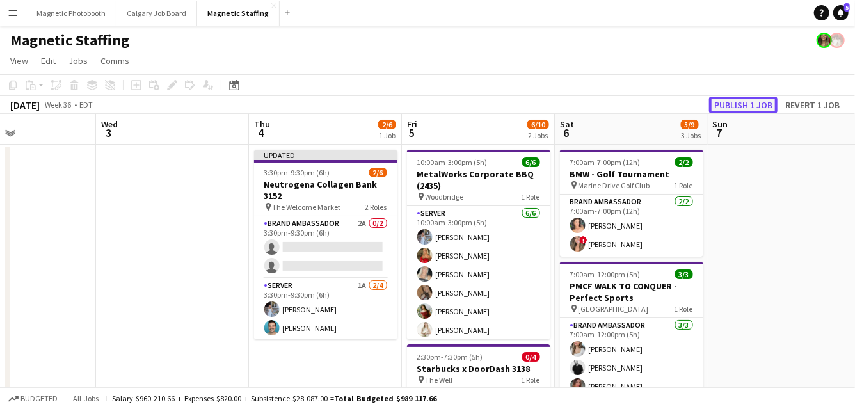 The height and width of the screenshot is (409, 855). Describe the element at coordinates (615, 185) in the screenshot. I see `span: Marine Drive Golf Club` at that location.